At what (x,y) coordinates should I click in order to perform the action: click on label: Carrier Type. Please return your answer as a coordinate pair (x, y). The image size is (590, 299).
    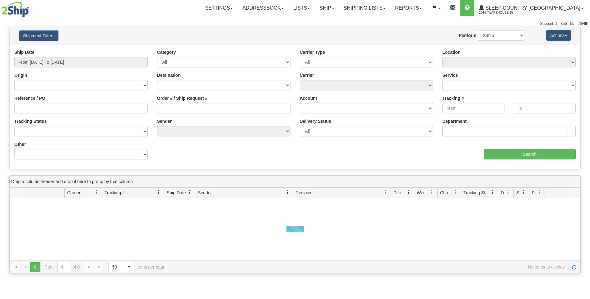
    Looking at the image, I should click on (313, 52).